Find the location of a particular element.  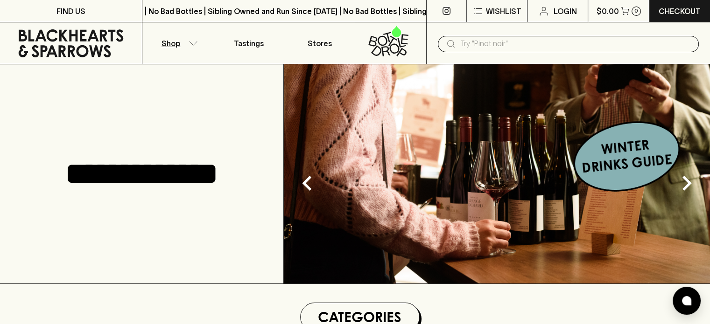

p: FIND US is located at coordinates (71, 11).